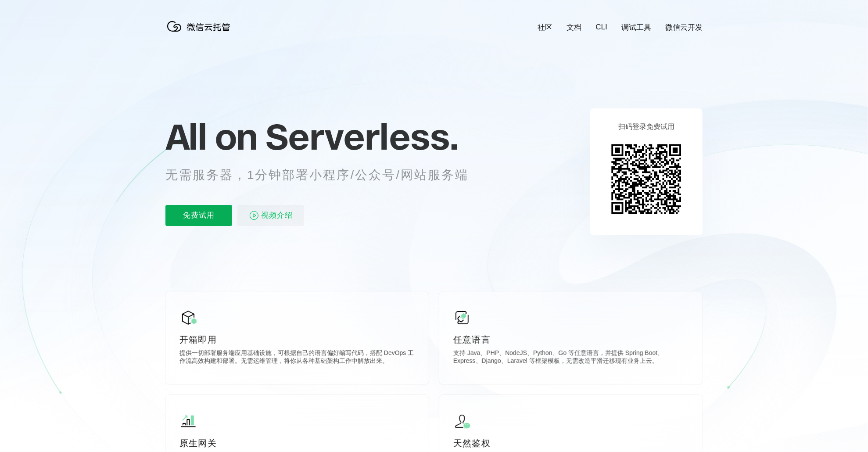 The width and height of the screenshot is (868, 452). I want to click on span: Serverless., so click(362, 137).